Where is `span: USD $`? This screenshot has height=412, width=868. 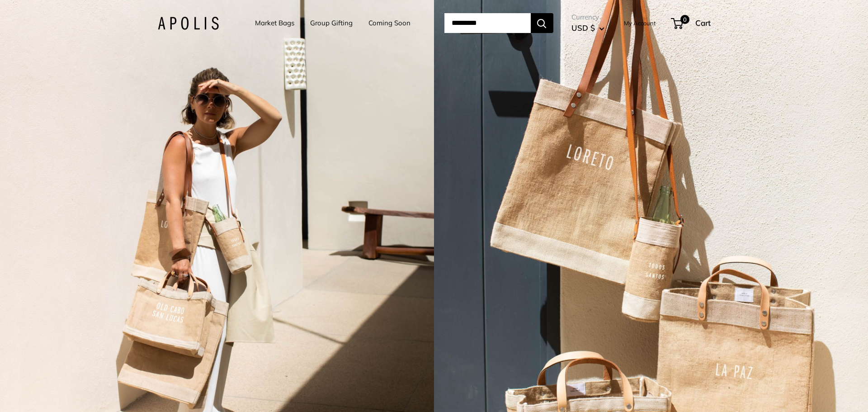
span: USD $ is located at coordinates (583, 28).